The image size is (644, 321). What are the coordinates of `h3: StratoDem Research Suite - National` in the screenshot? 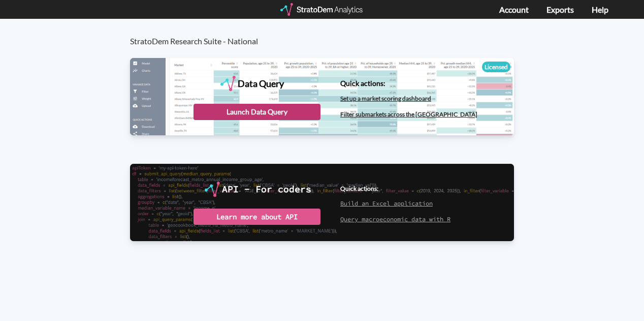 It's located at (327, 32).